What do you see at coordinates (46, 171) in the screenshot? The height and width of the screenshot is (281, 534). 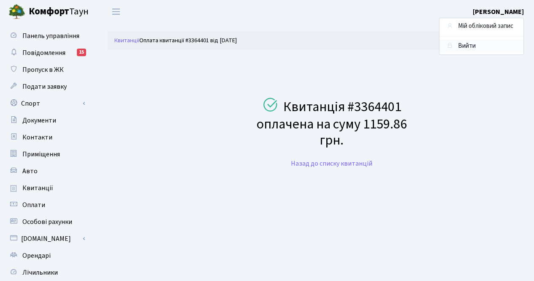 I see `a: Авто` at bounding box center [46, 171].